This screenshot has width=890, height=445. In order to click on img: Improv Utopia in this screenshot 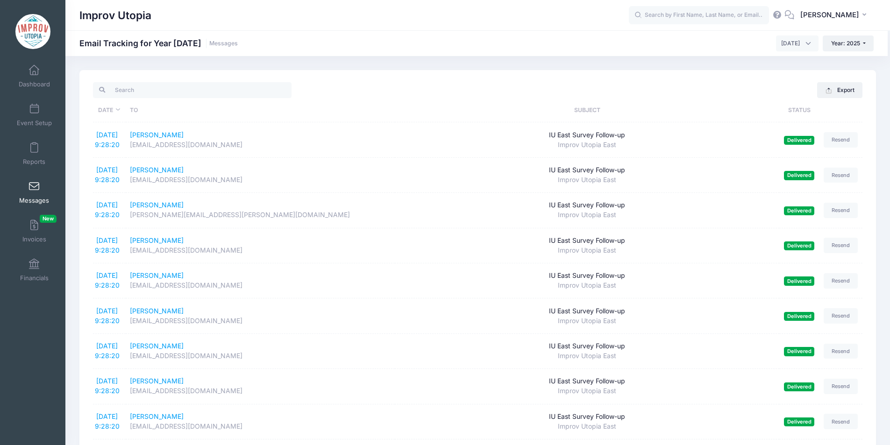, I will do `click(33, 31)`.